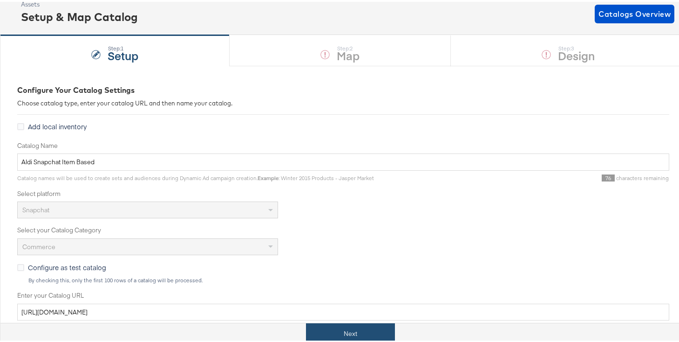 The image size is (679, 342). What do you see at coordinates (343, 144) in the screenshot?
I see `label: Catalog Name` at bounding box center [343, 144].